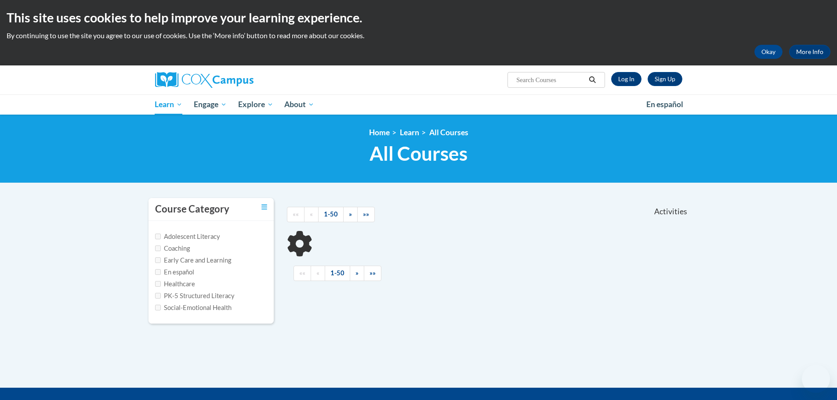  What do you see at coordinates (665, 79) in the screenshot?
I see `a: Register` at bounding box center [665, 79].